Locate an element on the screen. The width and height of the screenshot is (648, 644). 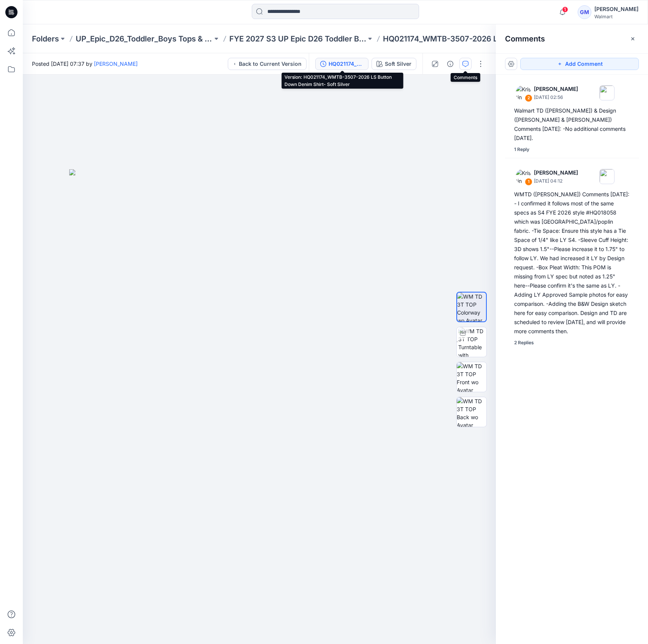
button: Back to Current Version is located at coordinates (267, 64).